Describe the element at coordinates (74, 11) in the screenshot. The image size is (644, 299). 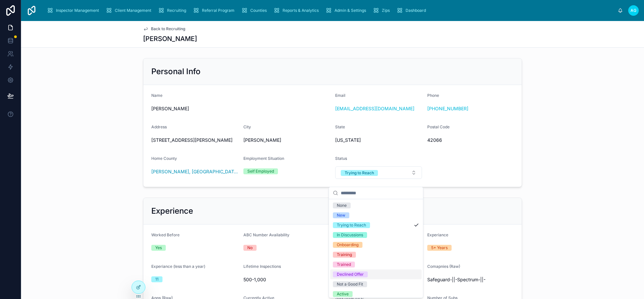
I see `a: Inspector Management` at that location.